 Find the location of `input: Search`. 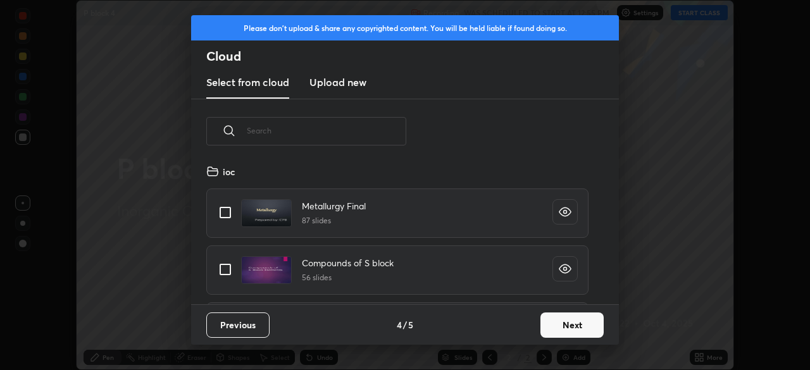

input: Search is located at coordinates (326, 130).